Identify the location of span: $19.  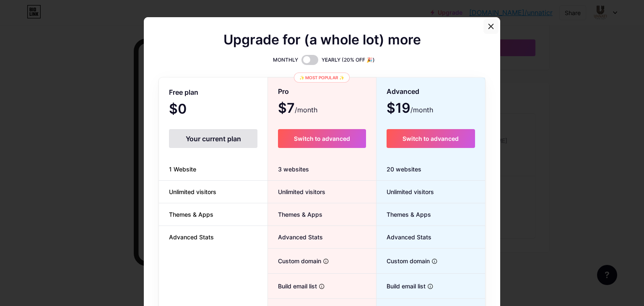
(410, 109).